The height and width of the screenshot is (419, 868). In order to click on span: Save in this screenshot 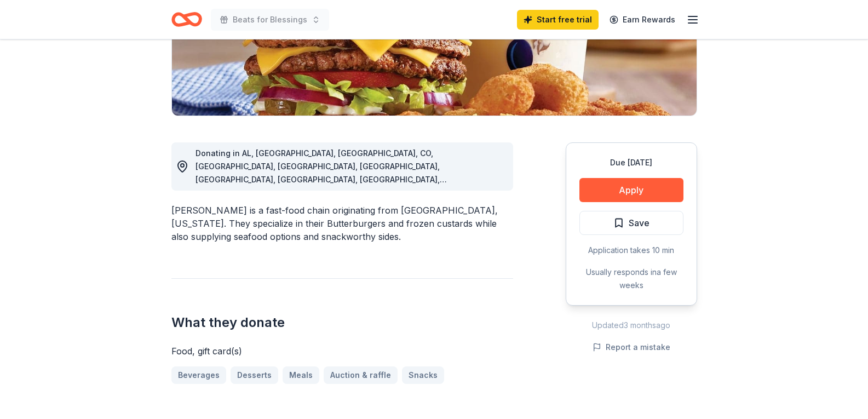, I will do `click(639, 223)`.